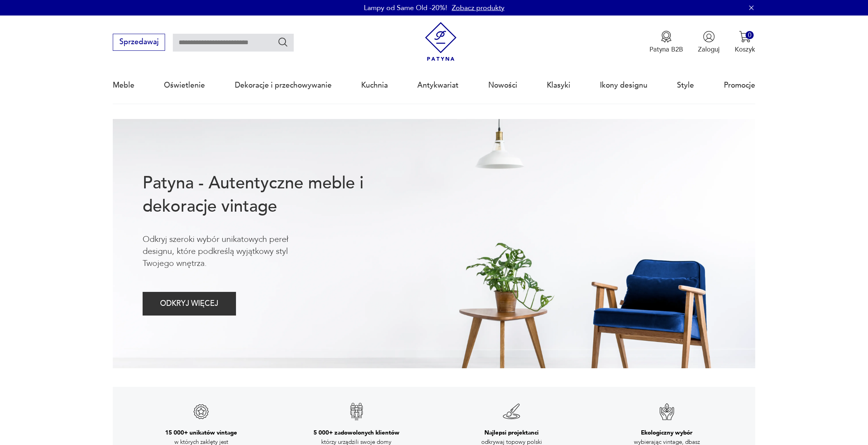 The image size is (868, 445). I want to click on a: Ikony designu, so click(623, 85).